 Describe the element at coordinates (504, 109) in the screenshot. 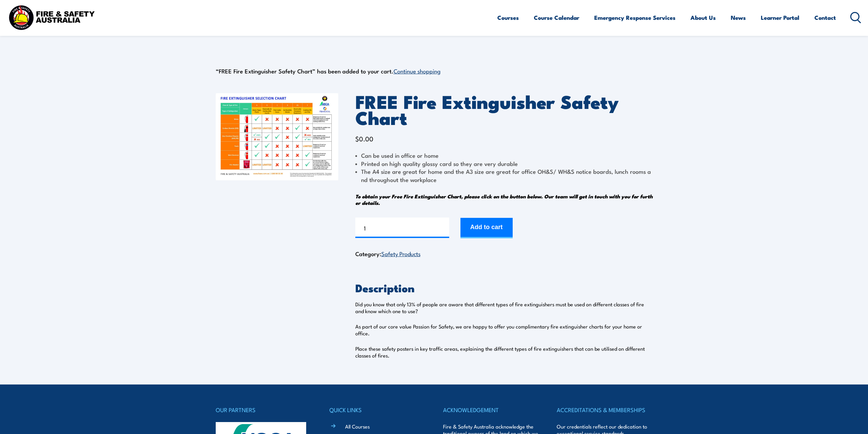

I see `h1: FREE Fire Extinguisher Safety Chart` at that location.